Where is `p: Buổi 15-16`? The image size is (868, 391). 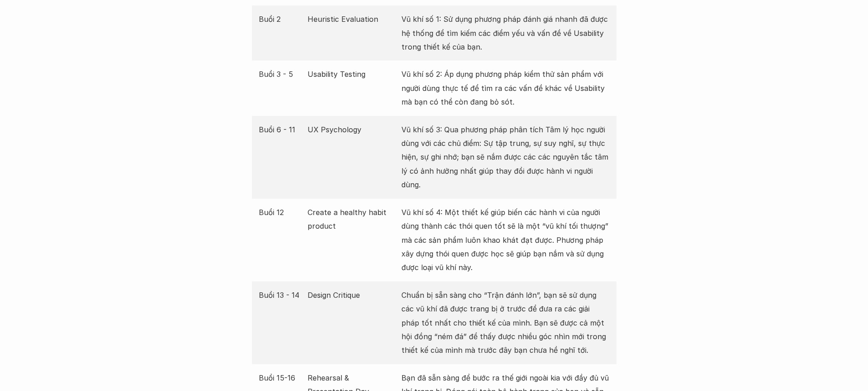 p: Buổi 15-16 is located at coordinates (281, 378).